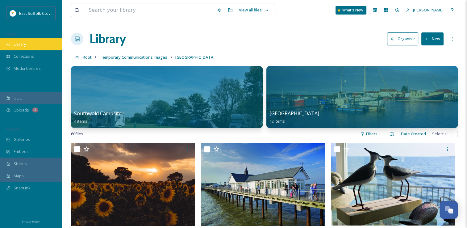 Image resolution: width=467 pixels, height=228 pixels. I want to click on span: Root, so click(87, 57).